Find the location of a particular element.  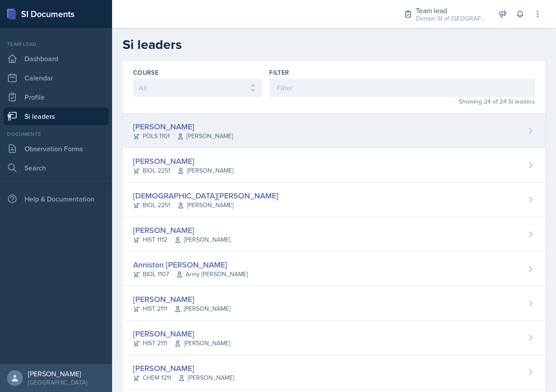

div: Showing 24 of 24 Si leaders is located at coordinates (402, 102).